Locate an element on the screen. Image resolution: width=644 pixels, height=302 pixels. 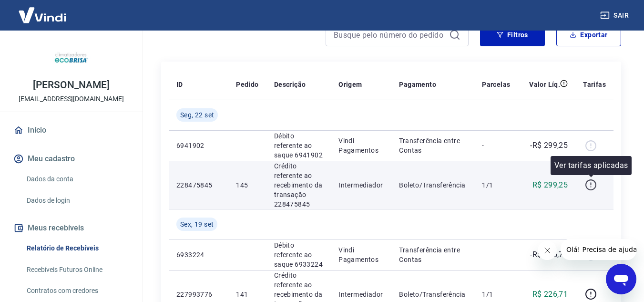
p: R$ 226,71 is located at coordinates (550, 294).